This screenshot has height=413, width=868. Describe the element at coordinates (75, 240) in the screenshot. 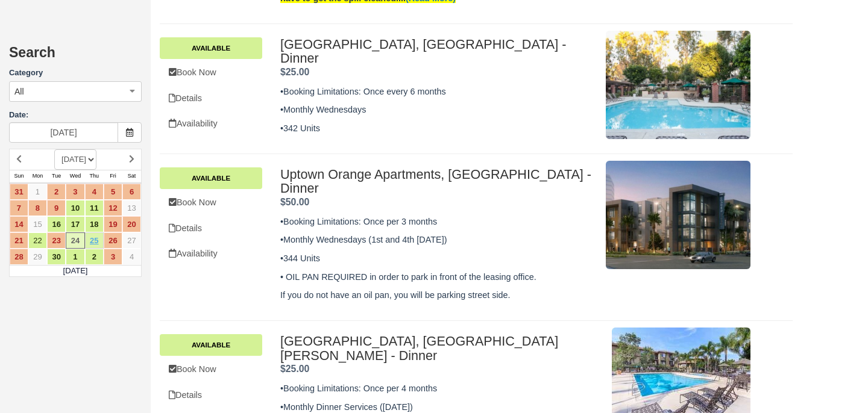

I see `a: 24` at that location.